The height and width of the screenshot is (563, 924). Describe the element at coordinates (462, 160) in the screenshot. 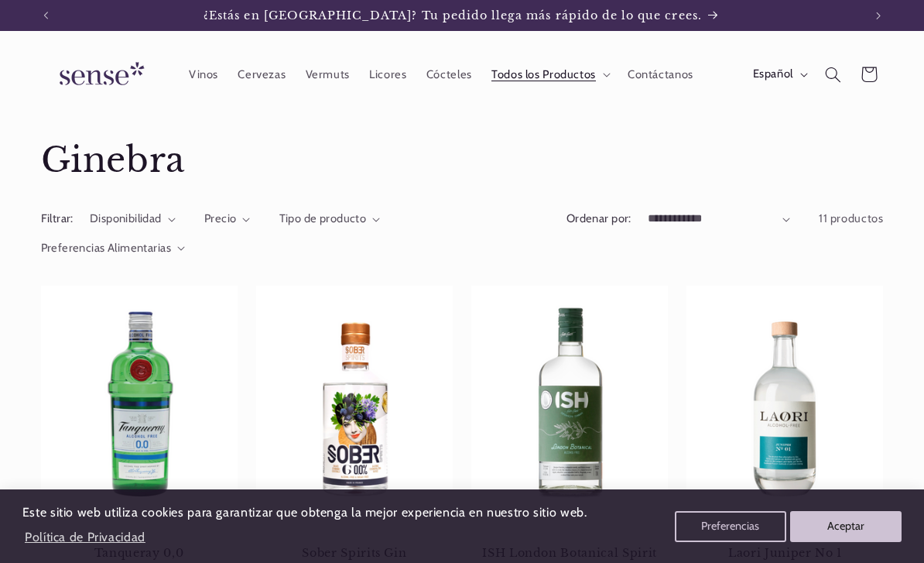

I see `h1: Ginebra` at that location.